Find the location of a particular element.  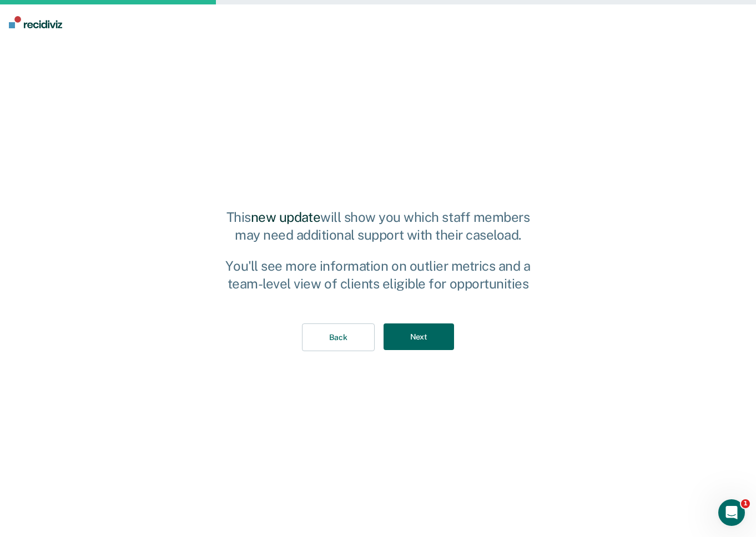

button: Back is located at coordinates (338, 337).